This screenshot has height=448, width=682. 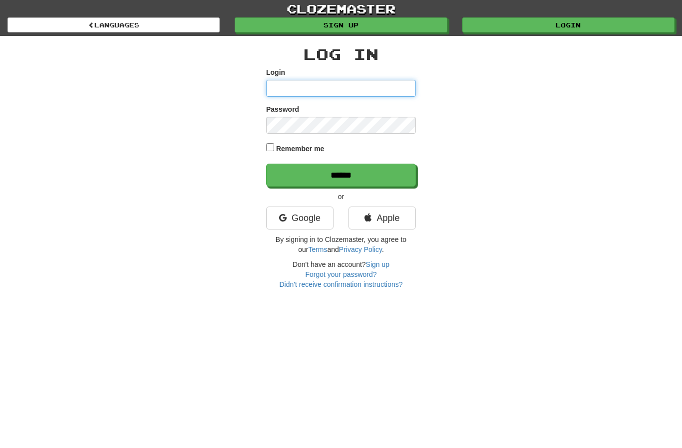 What do you see at coordinates (382, 218) in the screenshot?
I see `a: Apple` at bounding box center [382, 218].